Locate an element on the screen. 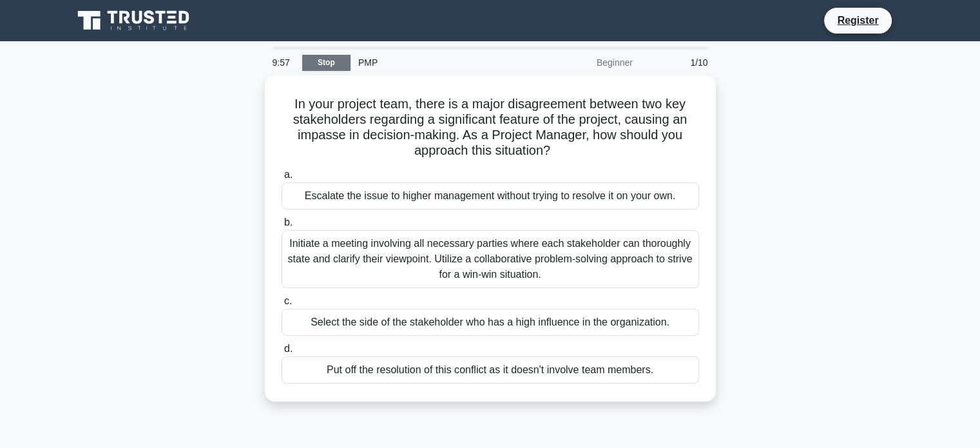 The width and height of the screenshot is (980, 448). span: c. is located at coordinates (288, 300).